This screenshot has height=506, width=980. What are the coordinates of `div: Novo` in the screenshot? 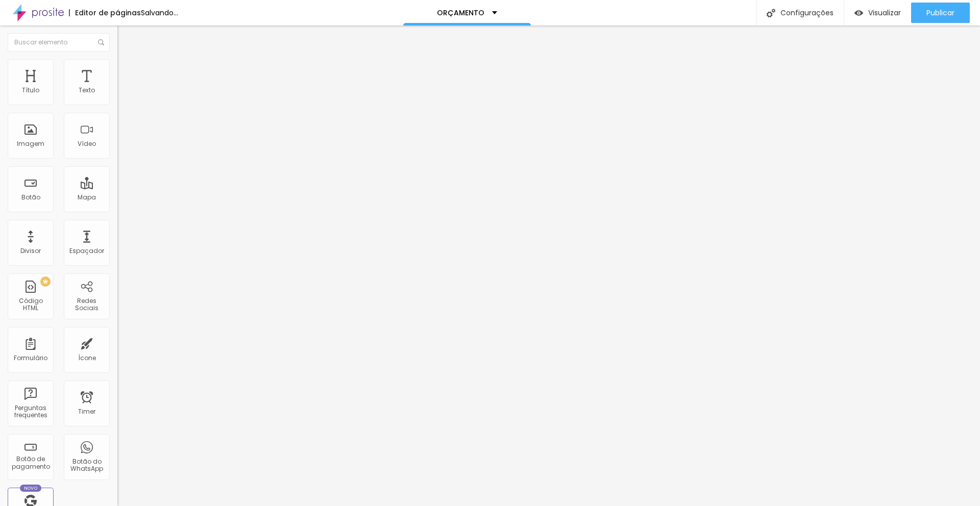 It's located at (30, 489).